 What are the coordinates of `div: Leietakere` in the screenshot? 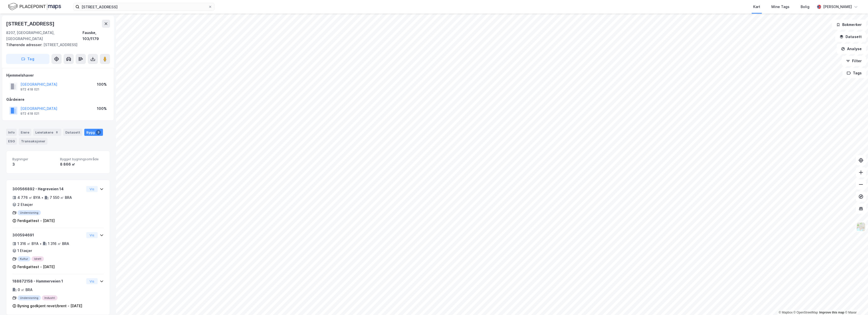 It's located at (47, 132).